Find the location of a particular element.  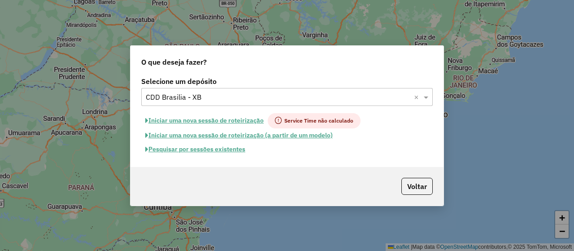

button: Pesquisar por sessões existentes is located at coordinates (195, 149).